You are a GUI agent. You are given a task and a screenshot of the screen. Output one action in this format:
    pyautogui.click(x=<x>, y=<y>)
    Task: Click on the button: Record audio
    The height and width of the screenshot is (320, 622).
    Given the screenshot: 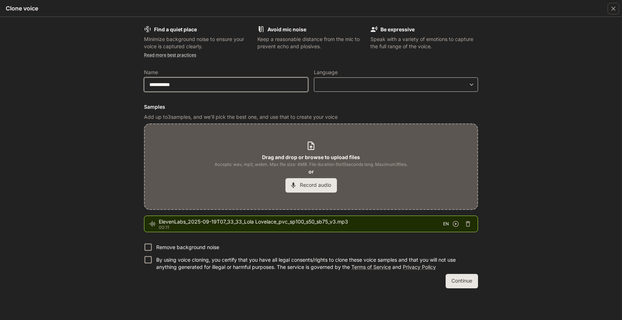 What is the action you would take?
    pyautogui.click(x=311, y=185)
    